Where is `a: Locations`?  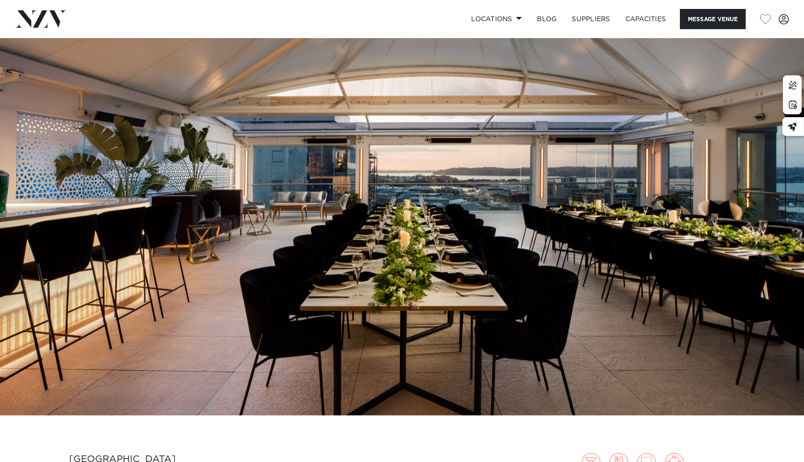 a: Locations is located at coordinates (496, 19).